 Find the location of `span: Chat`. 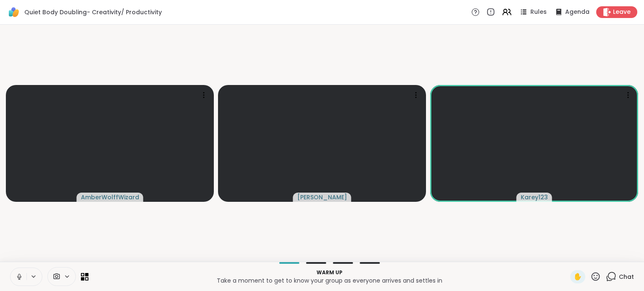

span: Chat is located at coordinates (626, 277).